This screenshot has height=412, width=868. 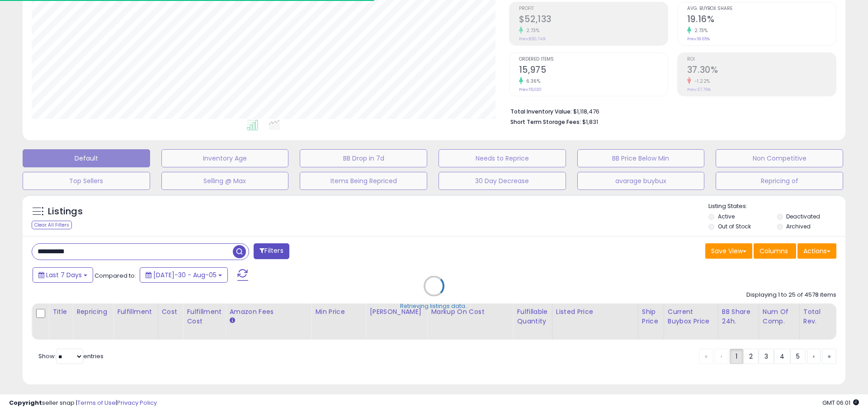 What do you see at coordinates (779, 158) in the screenshot?
I see `button: Non Competitive` at bounding box center [779, 158].